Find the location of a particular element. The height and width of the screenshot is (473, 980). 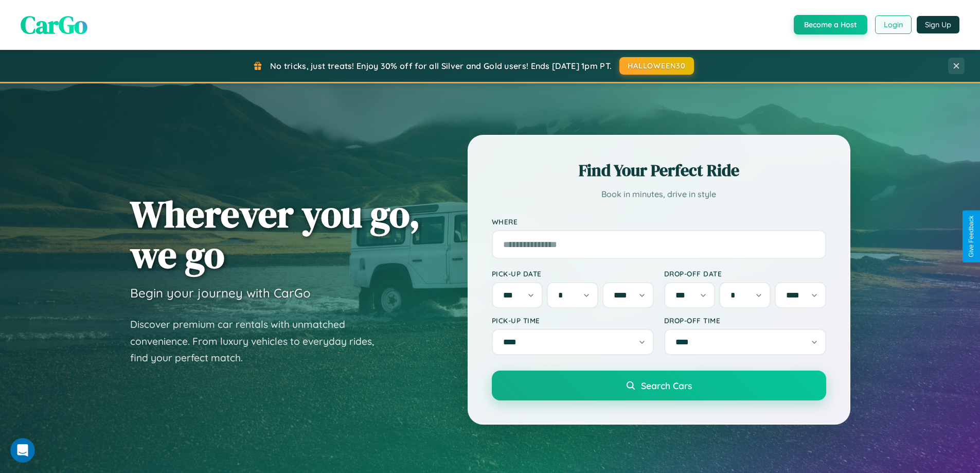

button: Search Cars is located at coordinates (659, 386).